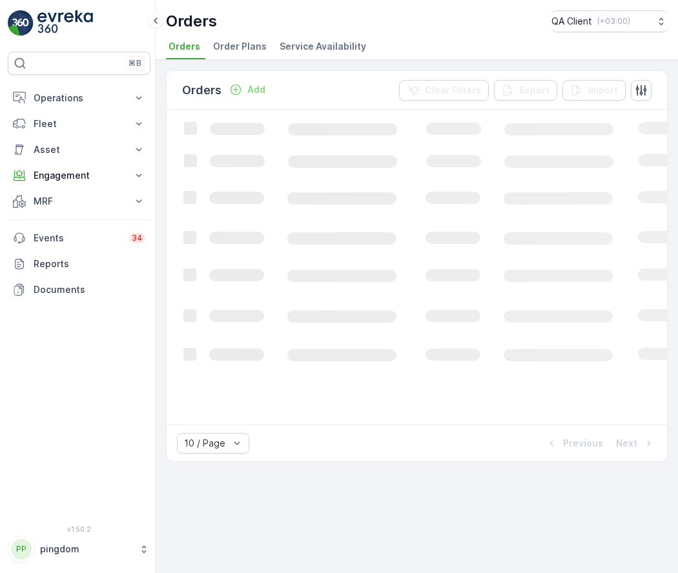 This screenshot has width=678, height=573. What do you see at coordinates (79, 201) in the screenshot?
I see `p: MRF` at bounding box center [79, 201].